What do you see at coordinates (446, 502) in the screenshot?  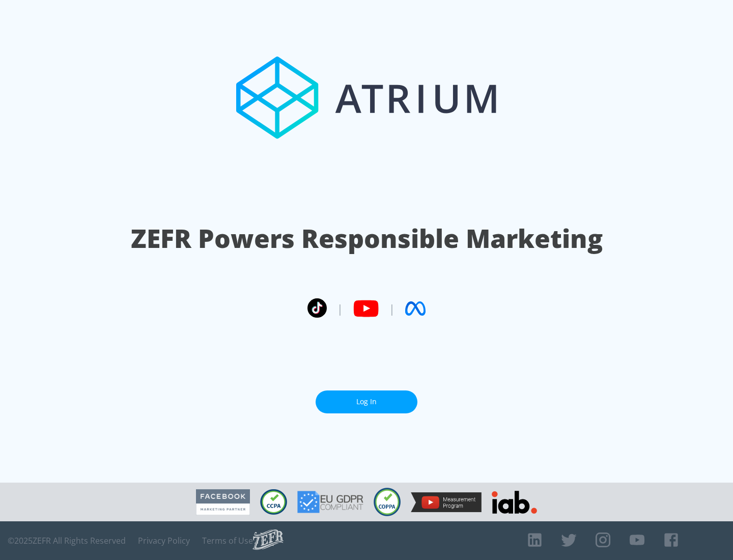 I see `img: YouTube Measurement Program` at bounding box center [446, 502].